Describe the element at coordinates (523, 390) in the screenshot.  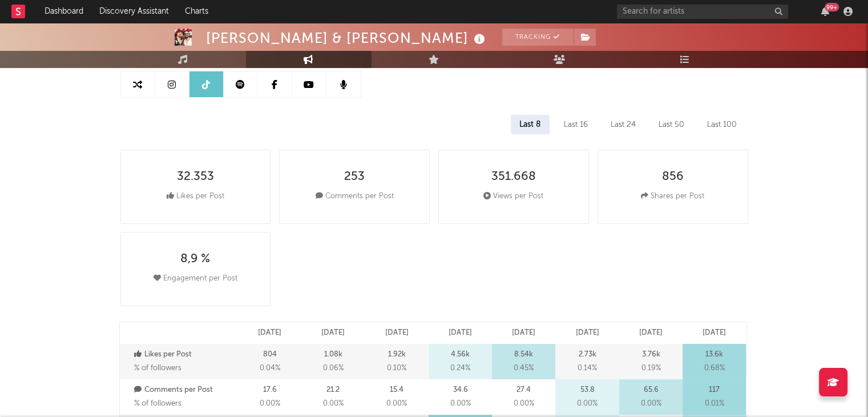
I see `p: 27.4` at that location.